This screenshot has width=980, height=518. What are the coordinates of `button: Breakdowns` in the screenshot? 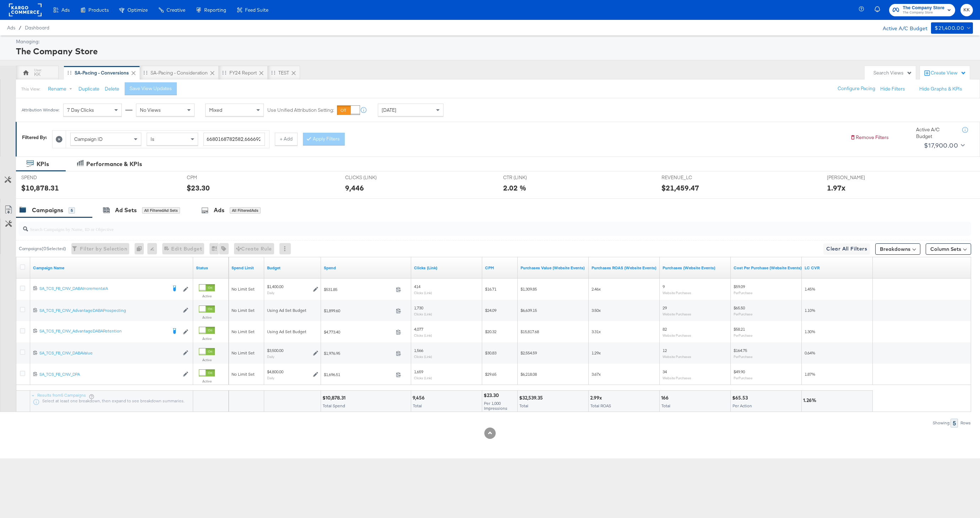 It's located at (898, 249).